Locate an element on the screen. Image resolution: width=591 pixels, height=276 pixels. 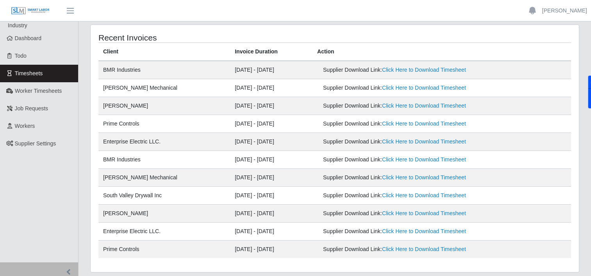
span: Timesheets is located at coordinates (29, 73).